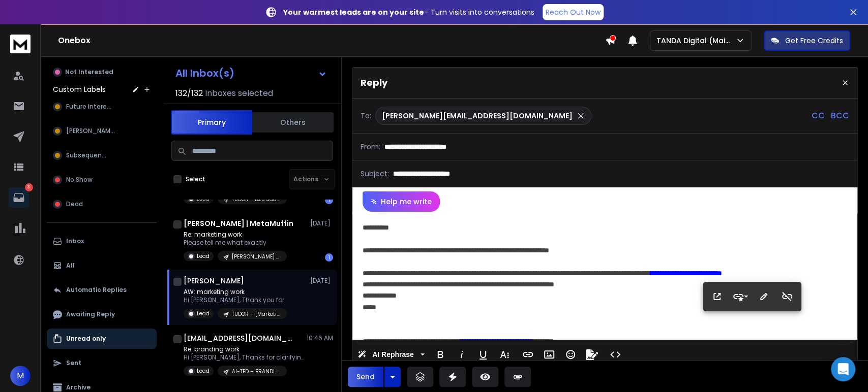 Image resolution: width=868 pixels, height=392 pixels. Describe the element at coordinates (89, 106) in the screenshot. I see `span: Future Interest` at that location.